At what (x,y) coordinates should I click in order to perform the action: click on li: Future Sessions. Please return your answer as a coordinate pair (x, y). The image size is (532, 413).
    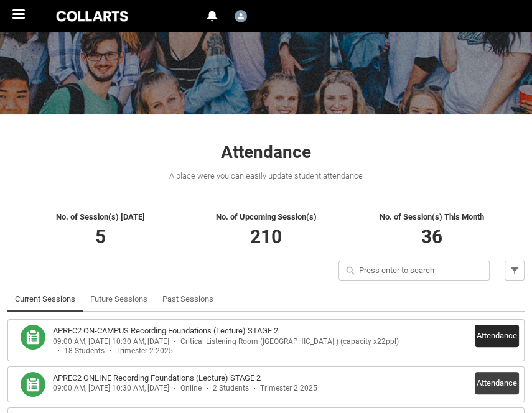
    Looking at the image, I should click on (119, 299).